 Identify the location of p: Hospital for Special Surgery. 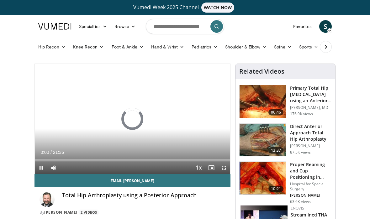
(311, 186).